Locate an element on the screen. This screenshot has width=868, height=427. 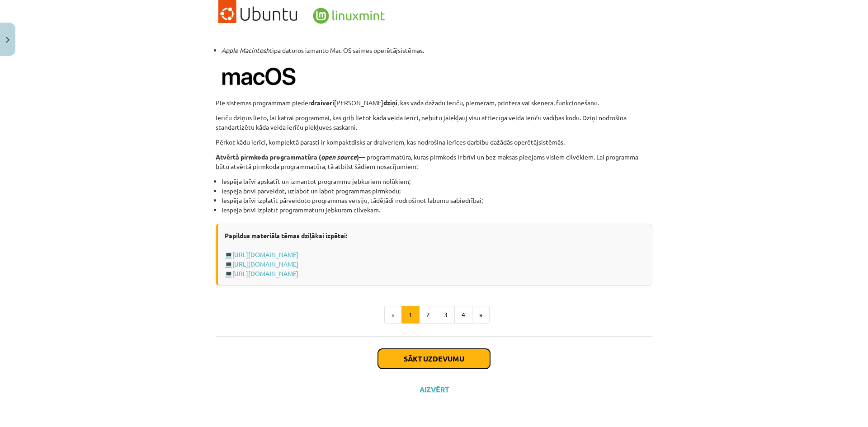
li: tipa datoros izmanto Mac OS saimes operētājsistēmas. is located at coordinates (437, 50).